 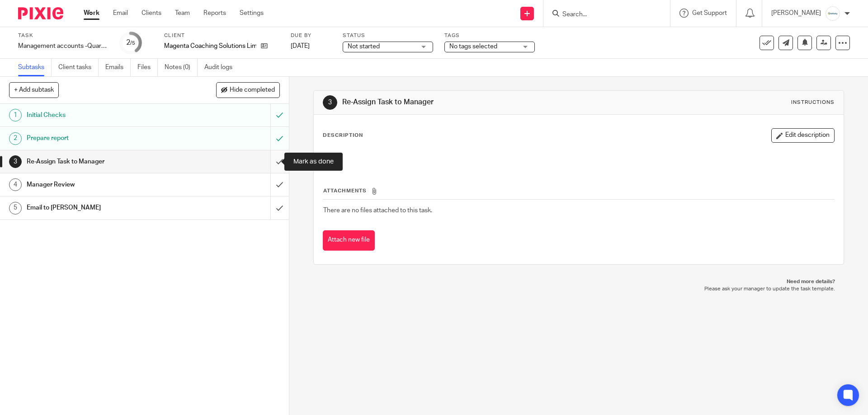 I want to click on input: Search, so click(x=603, y=15).